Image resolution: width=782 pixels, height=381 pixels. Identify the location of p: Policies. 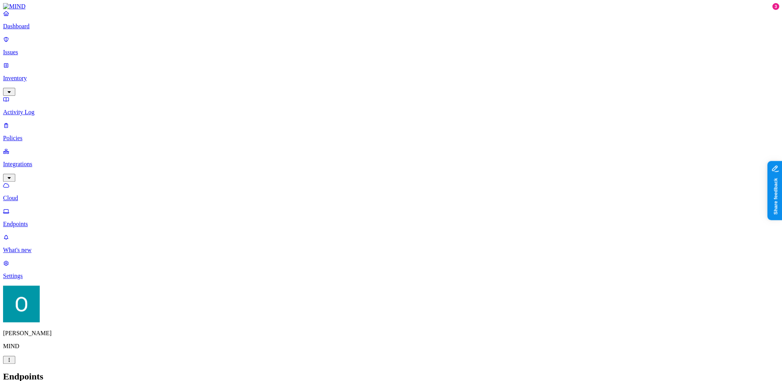
(391, 138).